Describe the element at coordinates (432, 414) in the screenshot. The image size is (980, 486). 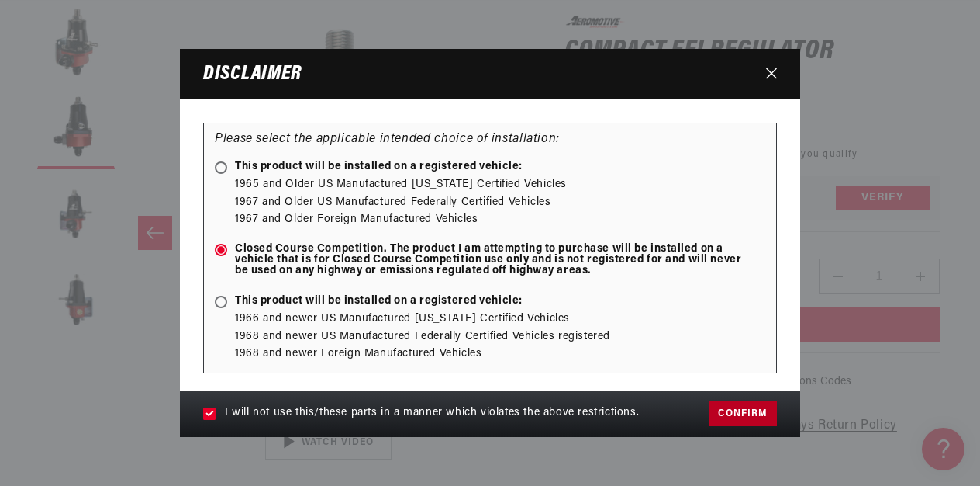
I see `span: I will not use this/these parts in a manner which violates the above restrictions.` at that location.